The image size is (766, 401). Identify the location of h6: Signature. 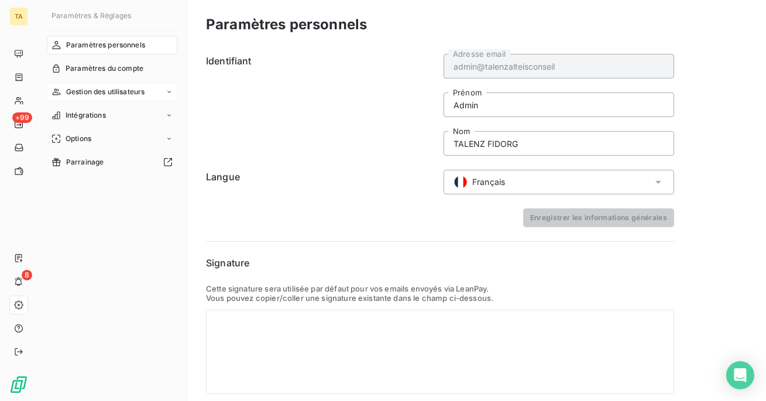
(440, 263).